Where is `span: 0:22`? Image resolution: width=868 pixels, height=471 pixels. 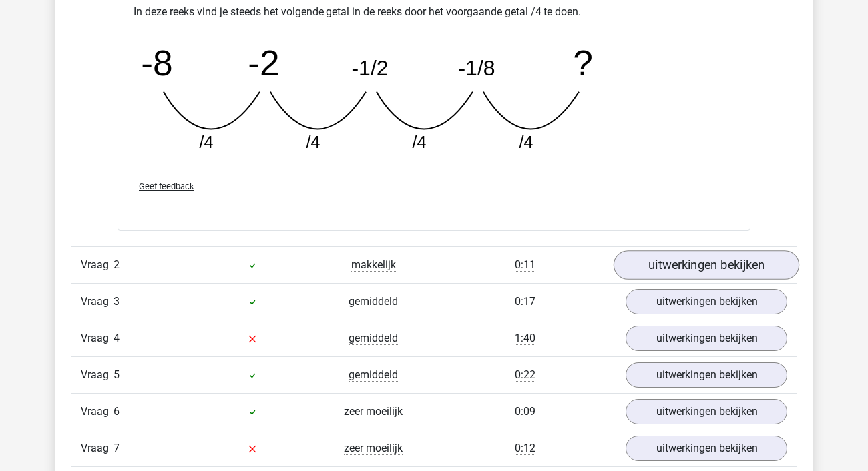 span: 0:22 is located at coordinates (525, 375).